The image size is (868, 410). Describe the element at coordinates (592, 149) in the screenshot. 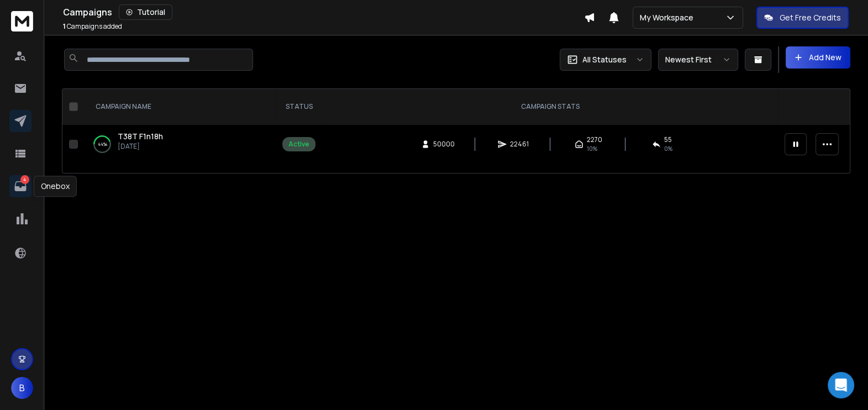

I see `span: 10 %` at that location.